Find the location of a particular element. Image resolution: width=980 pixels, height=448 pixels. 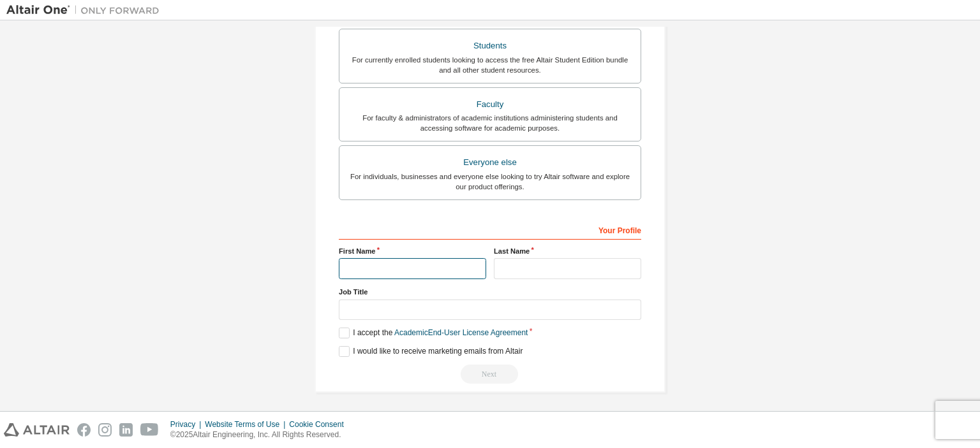

a: Academic End-User License Agreement is located at coordinates (461, 333).